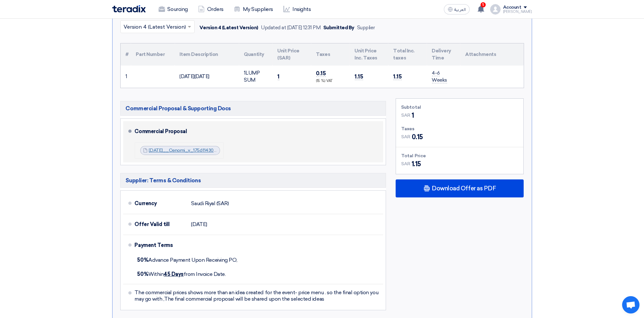 This screenshot has width=644, height=318. What do you see at coordinates (512, 7) in the screenshot?
I see `div: Account` at bounding box center [512, 7].